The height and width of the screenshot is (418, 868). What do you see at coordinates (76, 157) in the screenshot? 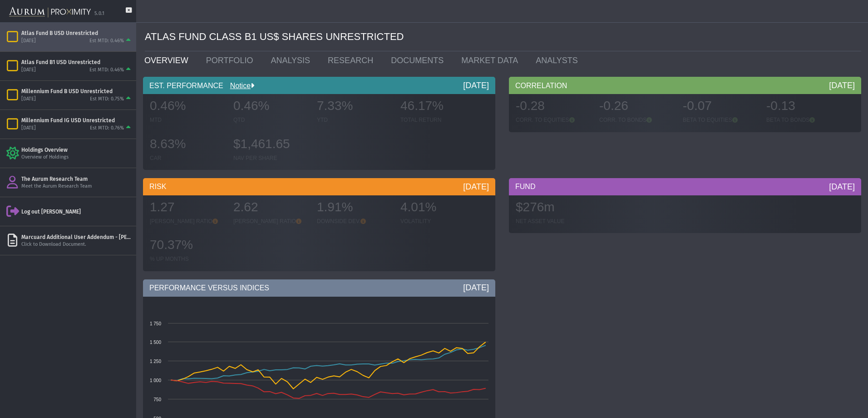
I see `div: Overview of Holdings` at bounding box center [76, 157].